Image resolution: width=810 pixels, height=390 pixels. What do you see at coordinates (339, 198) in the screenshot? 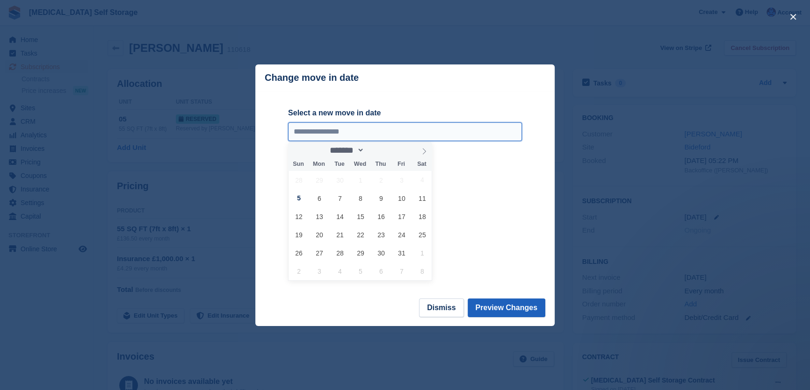
I see `span: October 7, 2025` at bounding box center [339, 198].